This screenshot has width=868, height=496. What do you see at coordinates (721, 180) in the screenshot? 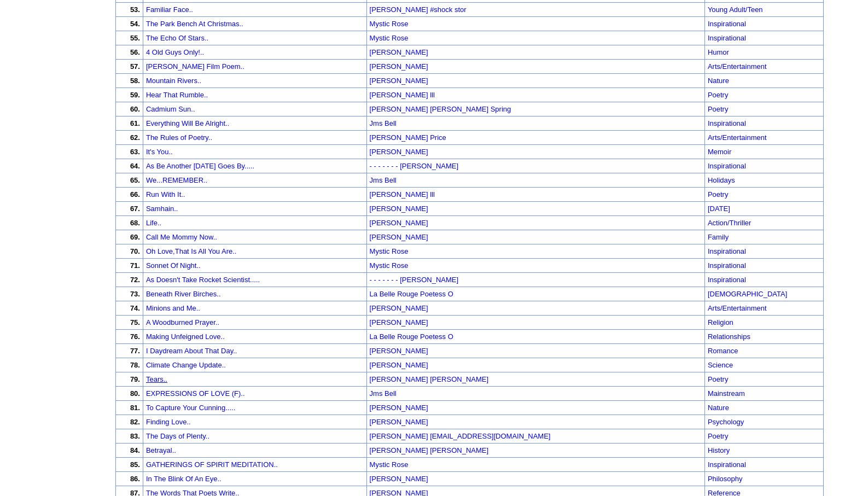
I see `a: Holidays` at bounding box center [721, 180].